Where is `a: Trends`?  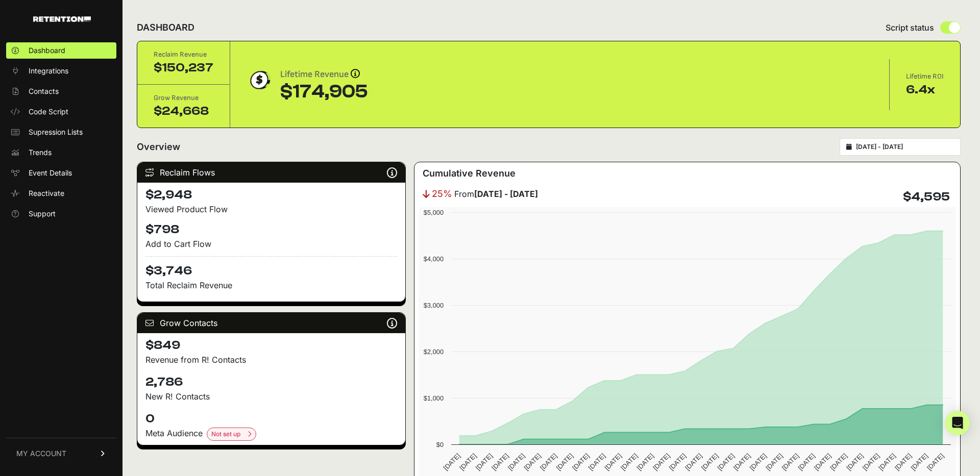 a: Trends is located at coordinates (61, 152).